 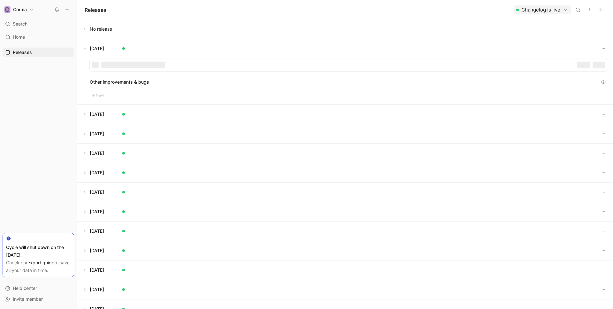 What do you see at coordinates (98, 95) in the screenshot?
I see `button: New` at bounding box center [98, 95].